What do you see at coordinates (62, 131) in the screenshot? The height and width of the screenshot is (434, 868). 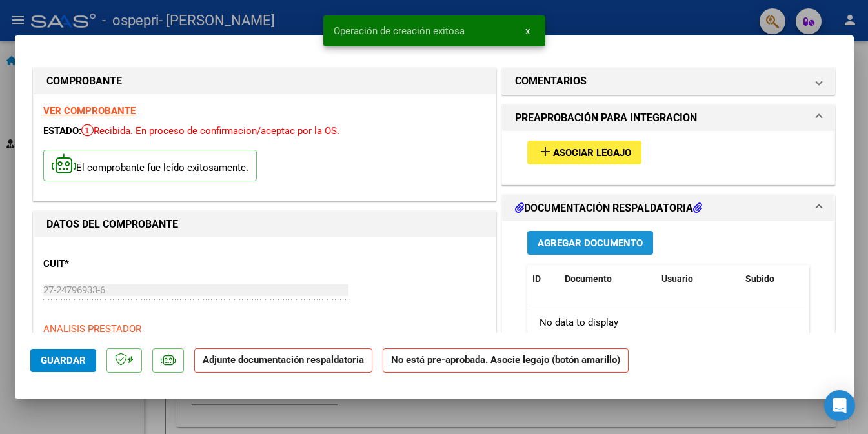 I see `span: ESTADO:` at bounding box center [62, 131].